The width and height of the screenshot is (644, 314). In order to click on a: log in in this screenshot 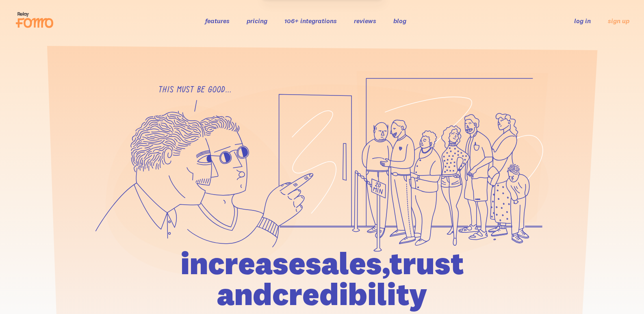, I will do `click(582, 21)`.